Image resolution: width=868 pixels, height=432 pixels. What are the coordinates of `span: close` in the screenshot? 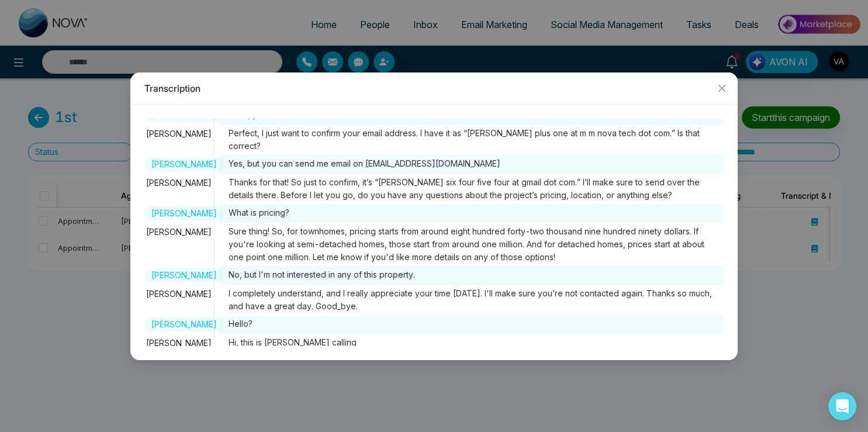 It's located at (722, 88).